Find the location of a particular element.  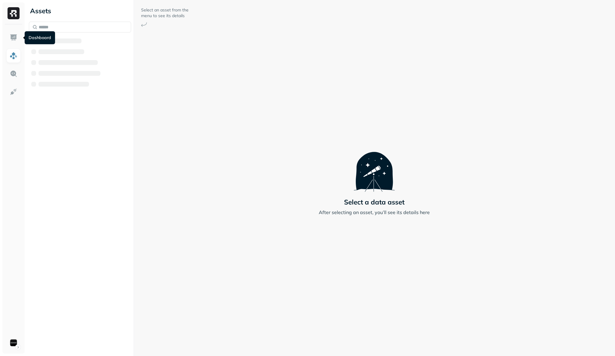

img: Query Explorer is located at coordinates (14, 74).